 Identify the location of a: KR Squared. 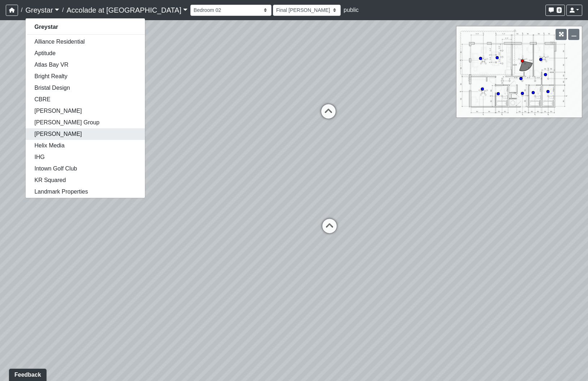
(85, 180).